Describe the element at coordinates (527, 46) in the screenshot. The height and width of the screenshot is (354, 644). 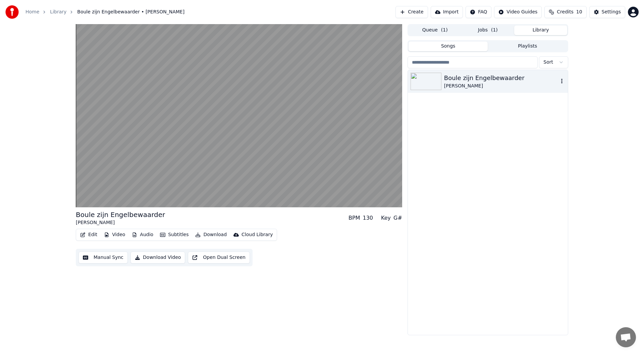
I see `button: Playlists` at that location.